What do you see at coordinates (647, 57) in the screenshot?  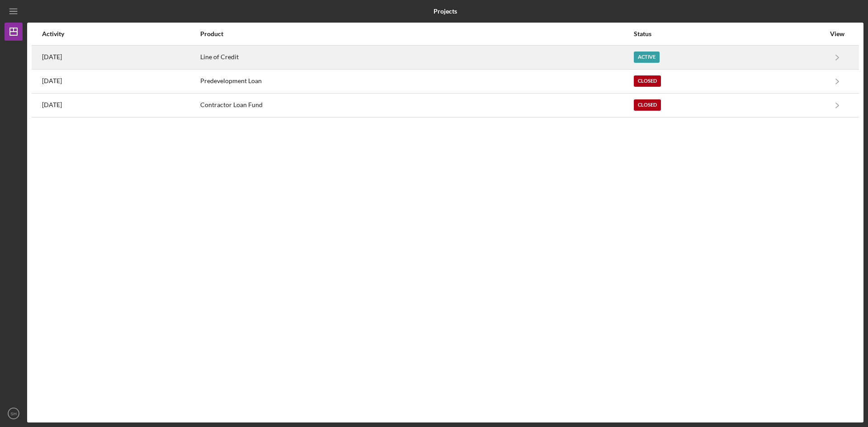 I see `div: Active` at bounding box center [647, 57].